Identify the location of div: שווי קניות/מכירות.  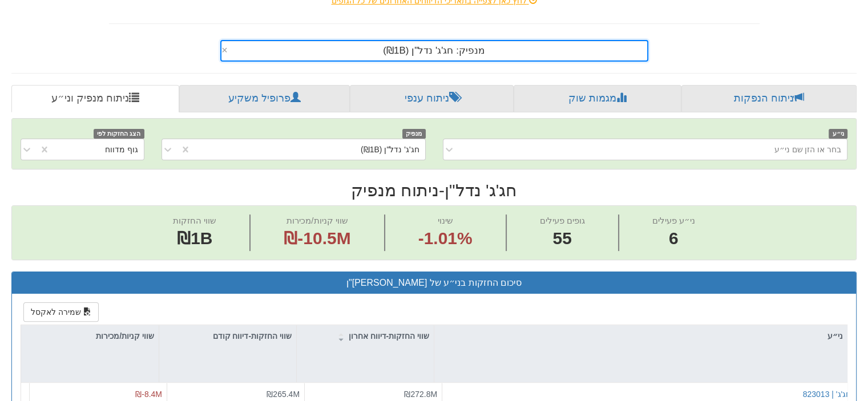
(89, 337).